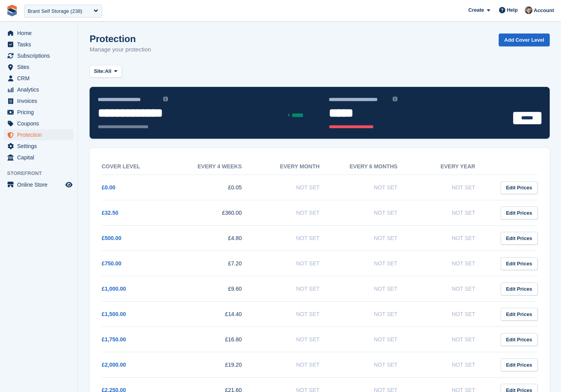  What do you see at coordinates (452, 167) in the screenshot?
I see `th: Every year` at bounding box center [452, 167].